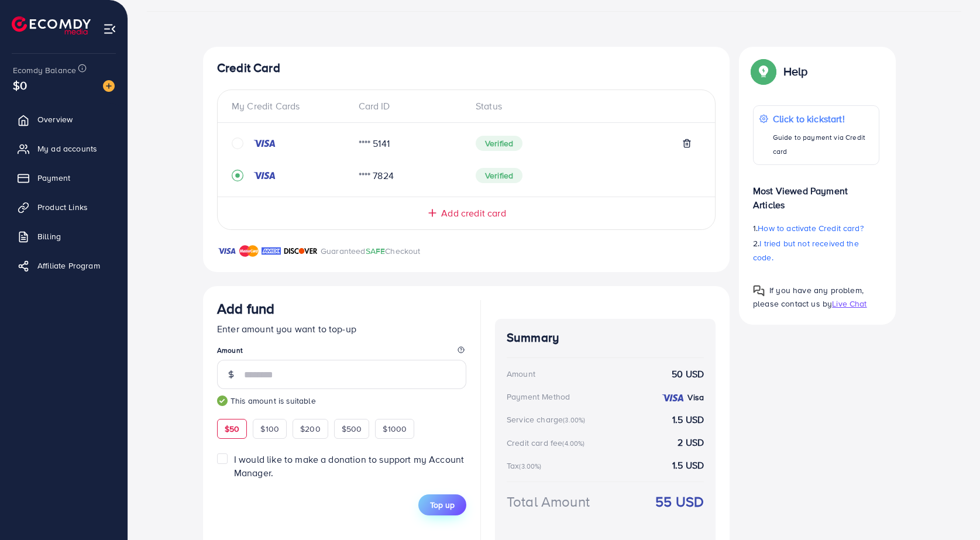 This screenshot has height=540, width=980. What do you see at coordinates (64, 120) in the screenshot?
I see `a: Overview` at bounding box center [64, 120].